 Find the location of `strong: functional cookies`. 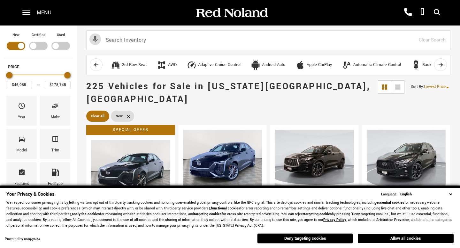

strong: functional cookies is located at coordinates (225, 208).